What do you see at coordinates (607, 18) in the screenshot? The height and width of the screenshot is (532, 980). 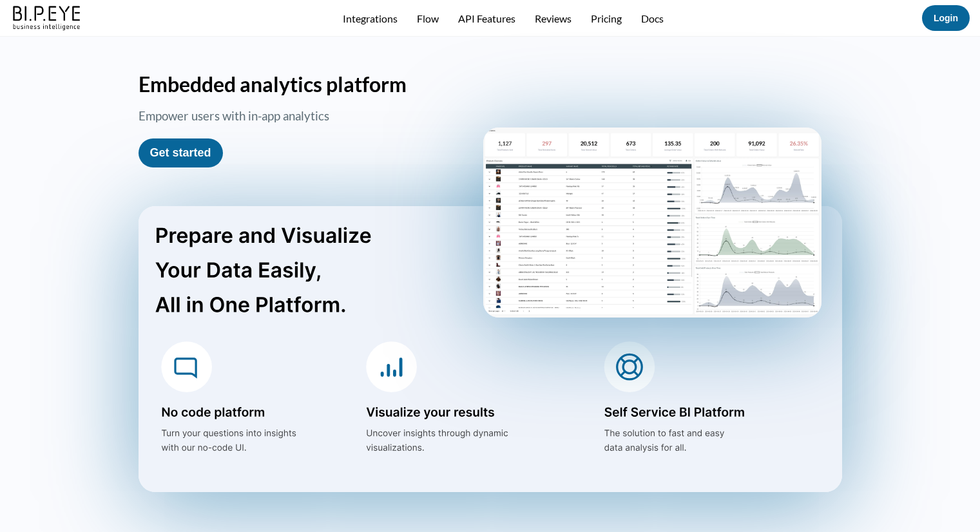 I see `a: Pricing` at bounding box center [607, 18].